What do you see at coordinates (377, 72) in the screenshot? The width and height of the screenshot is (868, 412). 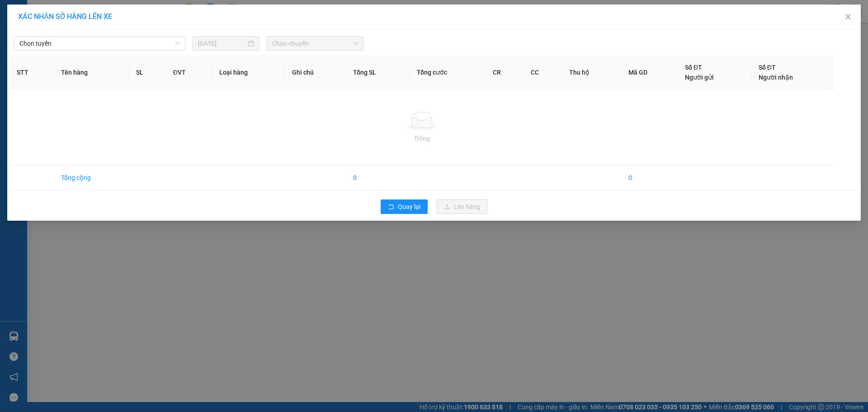 I see `th: Tổng SL` at bounding box center [377, 72].